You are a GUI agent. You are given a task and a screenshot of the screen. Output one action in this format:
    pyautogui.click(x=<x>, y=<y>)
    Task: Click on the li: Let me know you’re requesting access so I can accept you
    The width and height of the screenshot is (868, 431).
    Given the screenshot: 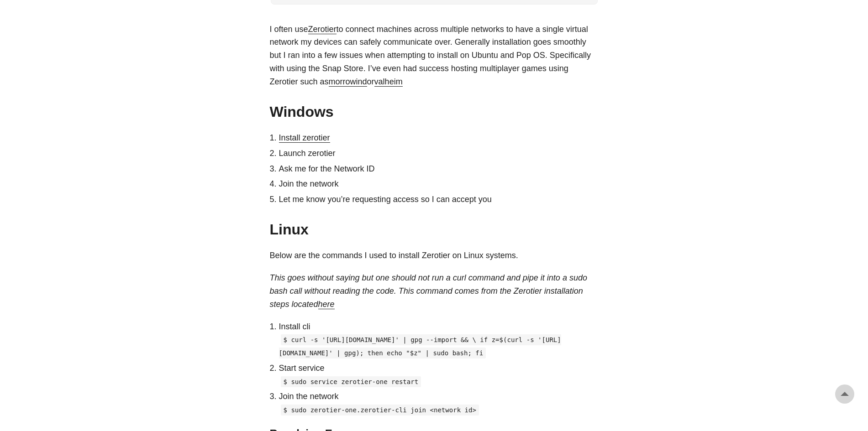 What is the action you would take?
    pyautogui.click(x=439, y=199)
    